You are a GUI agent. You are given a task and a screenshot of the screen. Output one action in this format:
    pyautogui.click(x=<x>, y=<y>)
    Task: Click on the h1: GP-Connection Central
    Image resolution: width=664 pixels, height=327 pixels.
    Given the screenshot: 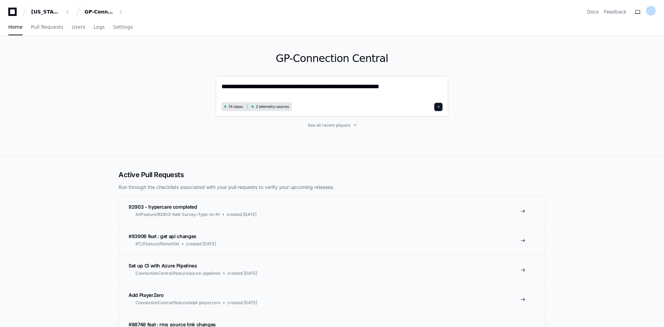 What is the action you would take?
    pyautogui.click(x=332, y=59)
    